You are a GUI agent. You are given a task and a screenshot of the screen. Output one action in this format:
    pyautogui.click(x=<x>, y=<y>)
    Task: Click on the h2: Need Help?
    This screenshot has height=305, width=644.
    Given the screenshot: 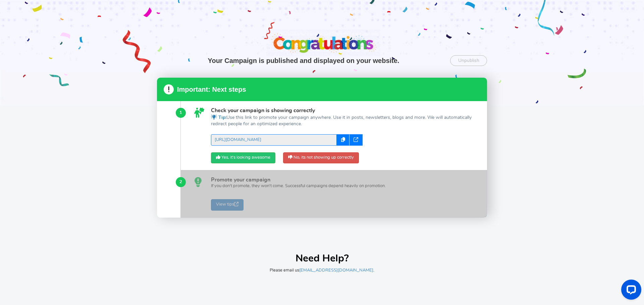 What is the action you would take?
    pyautogui.click(x=322, y=259)
    